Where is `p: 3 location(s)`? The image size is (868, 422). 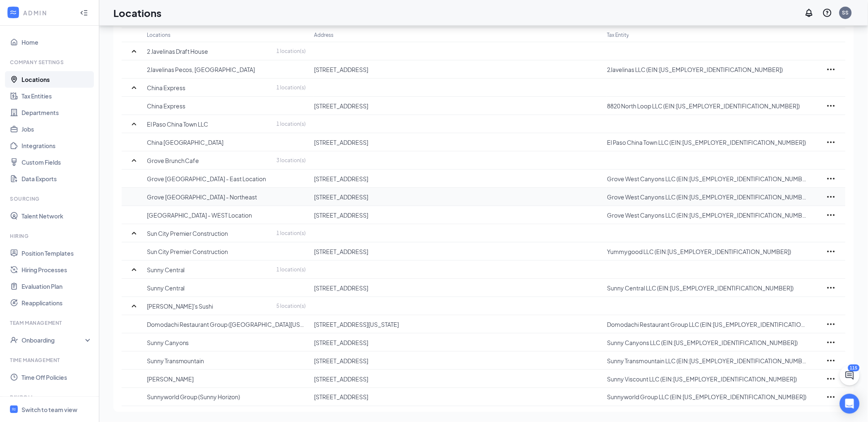
p: 3 location(s) is located at coordinates (291, 160).